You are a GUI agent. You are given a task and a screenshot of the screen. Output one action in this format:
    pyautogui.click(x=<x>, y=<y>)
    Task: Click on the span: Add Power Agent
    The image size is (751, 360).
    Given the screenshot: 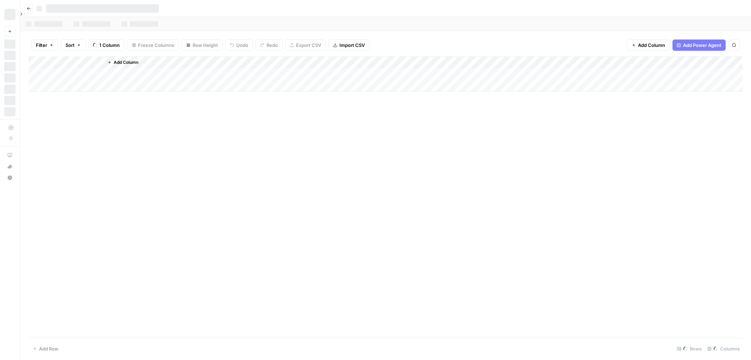 What is the action you would take?
    pyautogui.click(x=702, y=45)
    